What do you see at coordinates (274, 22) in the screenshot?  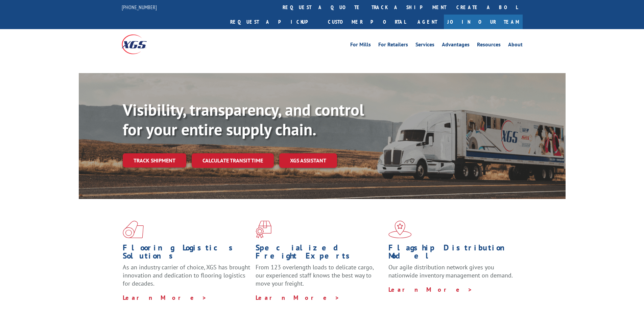 I see `a: Request a pickup` at bounding box center [274, 22].